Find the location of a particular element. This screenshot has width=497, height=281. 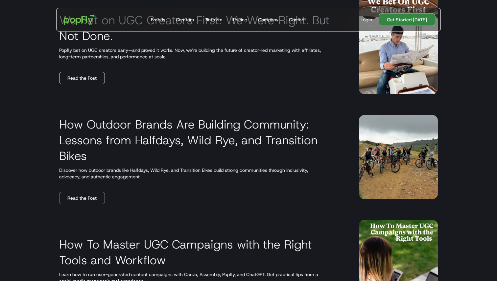

div: Login is located at coordinates (366, 20).